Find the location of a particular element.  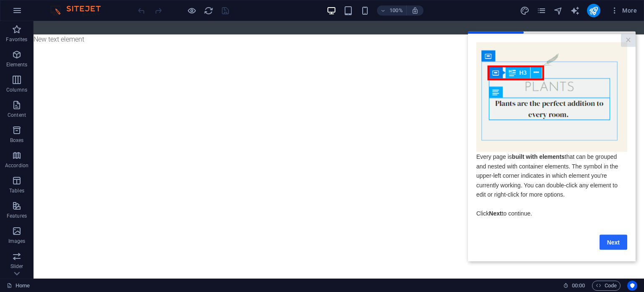

i: AI Writer is located at coordinates (574, 10).